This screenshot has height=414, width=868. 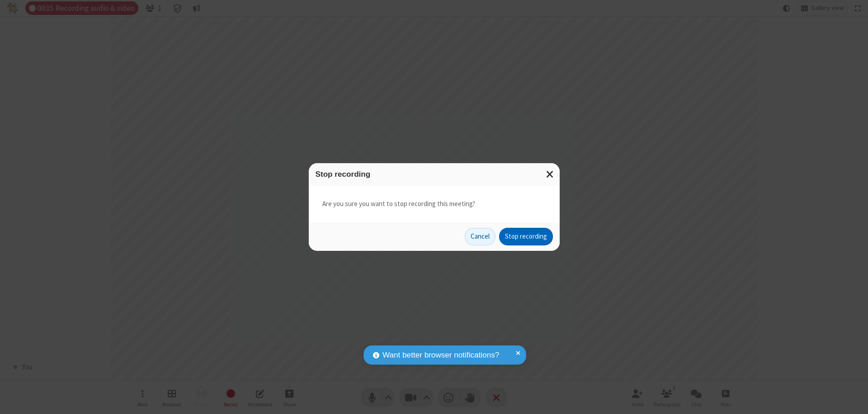 What do you see at coordinates (480, 237) in the screenshot?
I see `button: Cancel` at bounding box center [480, 237].